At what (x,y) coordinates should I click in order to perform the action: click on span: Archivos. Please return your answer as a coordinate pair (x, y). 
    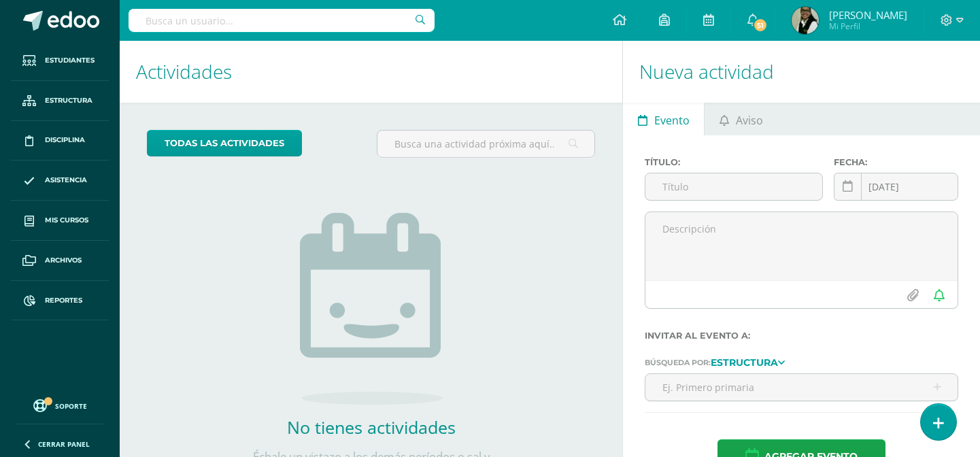
    Looking at the image, I should click on (63, 260).